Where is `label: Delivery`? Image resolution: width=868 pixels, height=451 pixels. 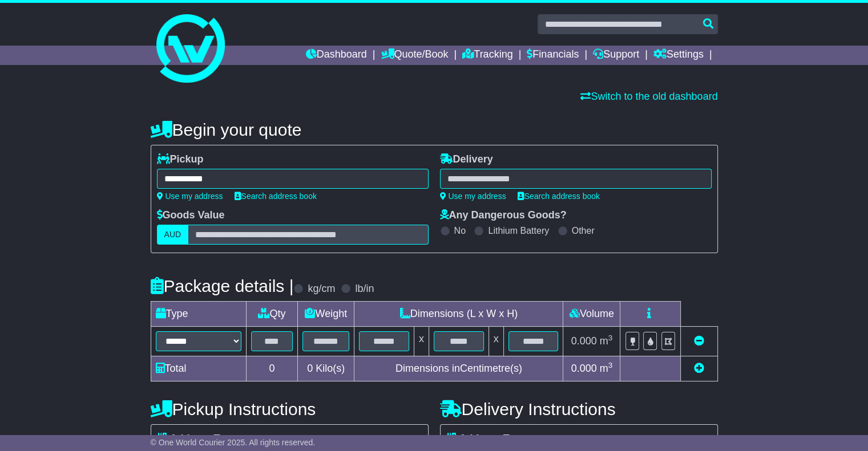 label: Delivery is located at coordinates (466, 160).